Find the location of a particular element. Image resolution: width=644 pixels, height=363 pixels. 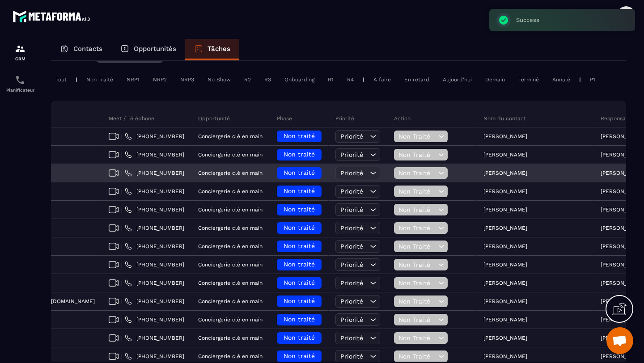

p: Opportunités is located at coordinates (155, 49).